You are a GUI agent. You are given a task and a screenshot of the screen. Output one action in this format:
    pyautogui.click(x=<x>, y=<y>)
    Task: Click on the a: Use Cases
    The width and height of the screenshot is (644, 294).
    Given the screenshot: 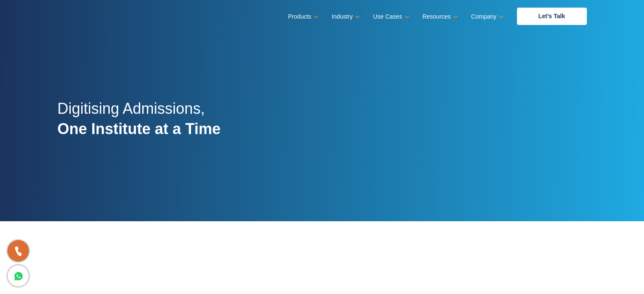 What is the action you would take?
    pyautogui.click(x=390, y=16)
    